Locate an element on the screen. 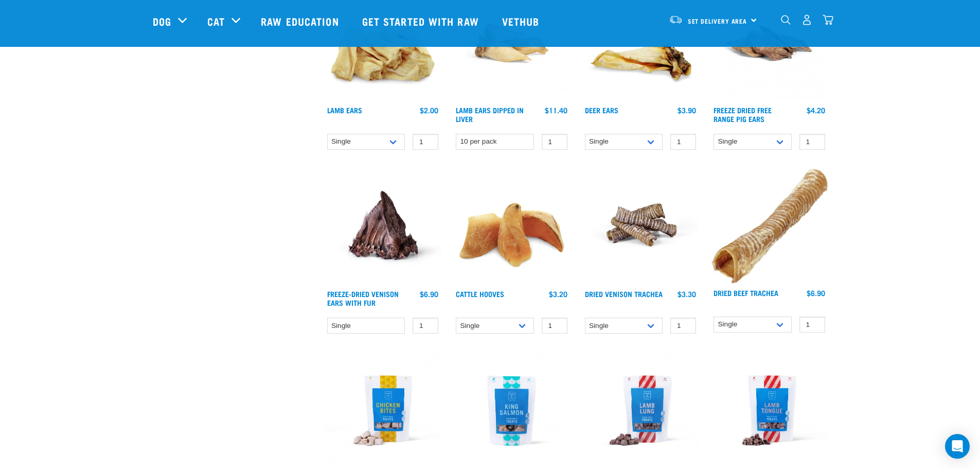  div: $11.40 is located at coordinates (556, 110).